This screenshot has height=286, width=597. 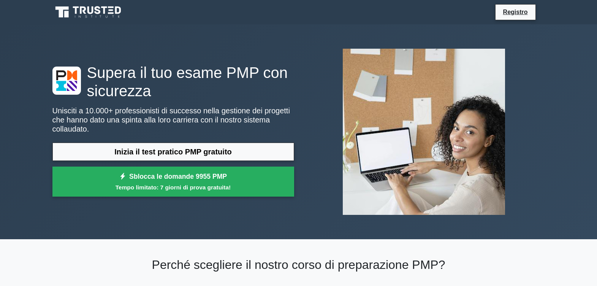 I want to click on font: Sblocca le domande 9955 PMP, so click(x=178, y=176).